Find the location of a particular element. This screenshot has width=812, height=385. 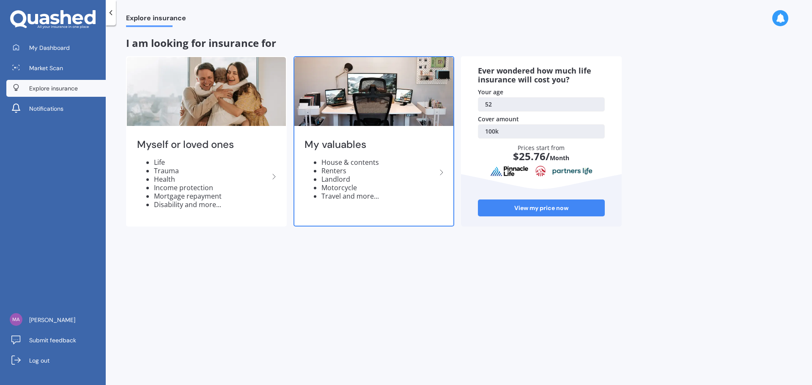

li: Travel and more... is located at coordinates (379, 196).